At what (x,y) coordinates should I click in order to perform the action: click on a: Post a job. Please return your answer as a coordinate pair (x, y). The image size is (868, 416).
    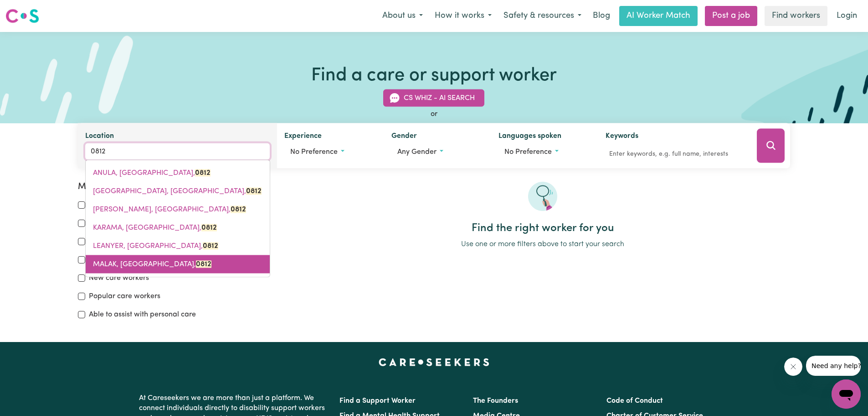
    Looking at the image, I should click on (731, 16).